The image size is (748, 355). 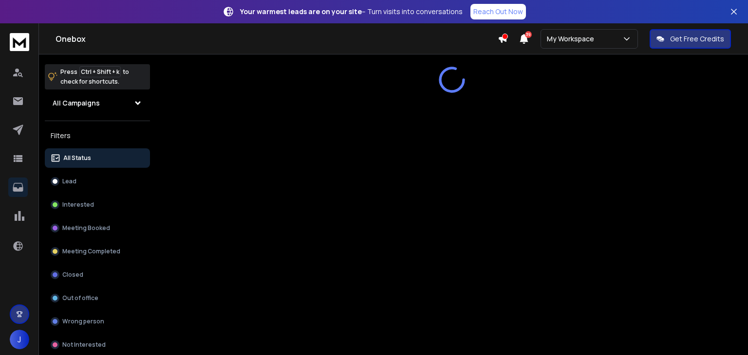 I want to click on p: Meeting Booked, so click(x=86, y=228).